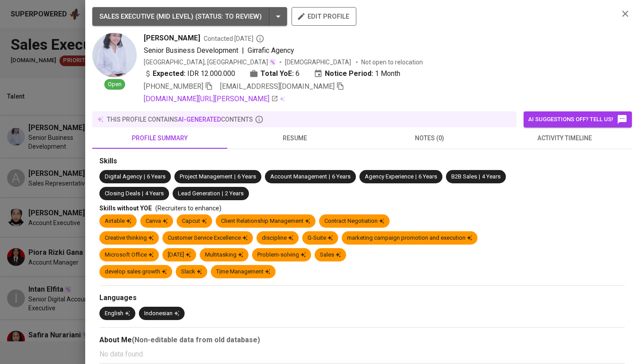  What do you see at coordinates (129, 238) in the screenshot?
I see `div: Creative thinking` at bounding box center [129, 238].